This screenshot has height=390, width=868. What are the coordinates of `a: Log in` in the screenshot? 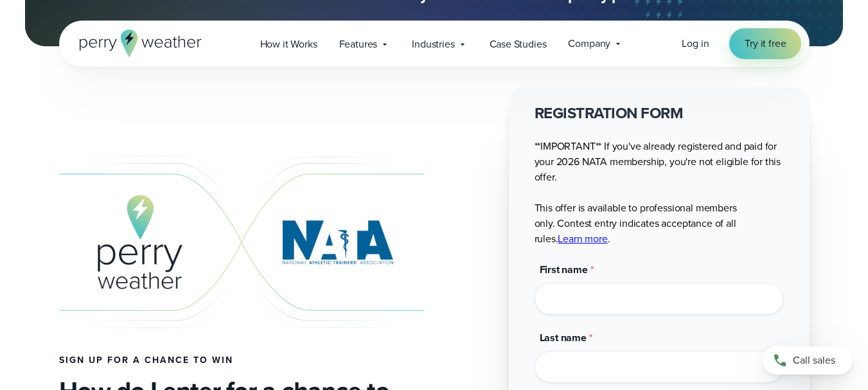 It's located at (695, 44).